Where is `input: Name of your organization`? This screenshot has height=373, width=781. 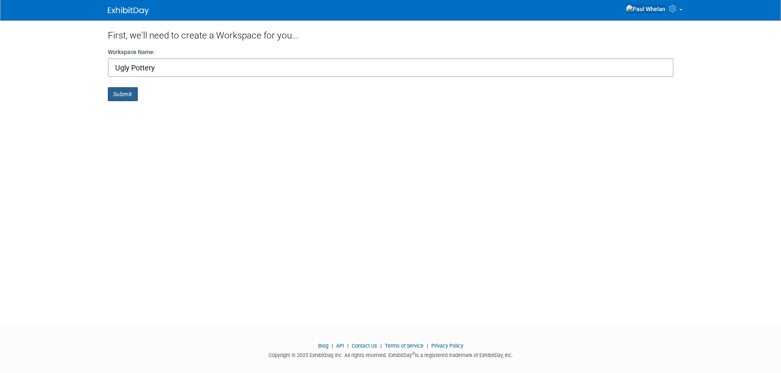 input: Name of your organization is located at coordinates (390, 68).